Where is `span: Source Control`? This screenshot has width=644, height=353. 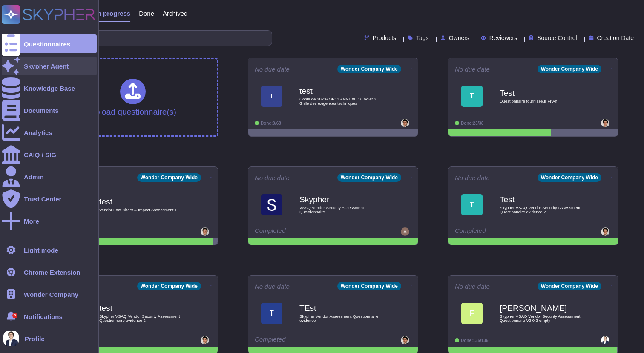 span: Source Control is located at coordinates (557, 38).